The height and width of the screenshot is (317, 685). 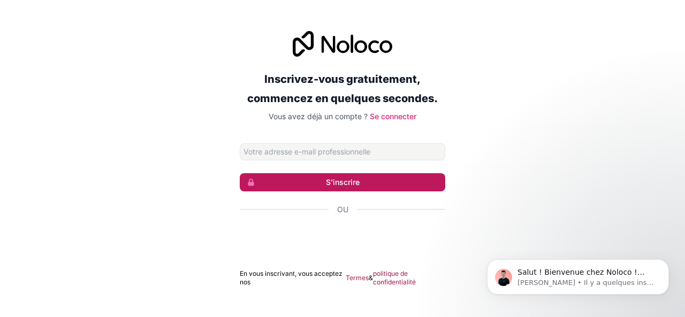 What do you see at coordinates (409, 278) in the screenshot?
I see `a: politique de confidentialité` at bounding box center [409, 278].